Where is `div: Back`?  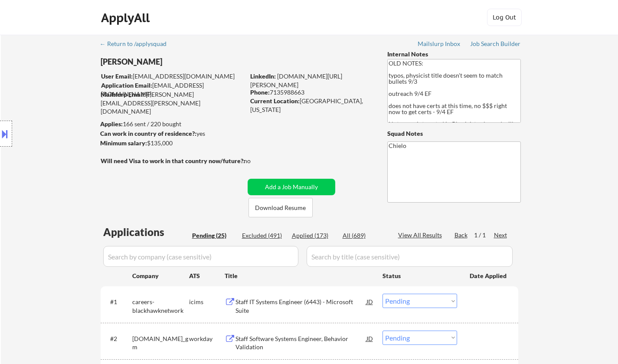
div: Back is located at coordinates (462, 235).